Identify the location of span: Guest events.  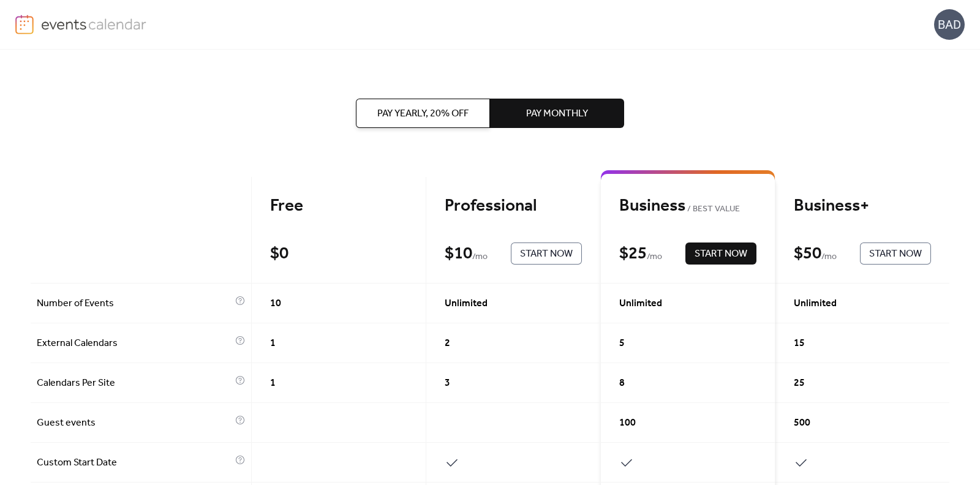
(134, 424).